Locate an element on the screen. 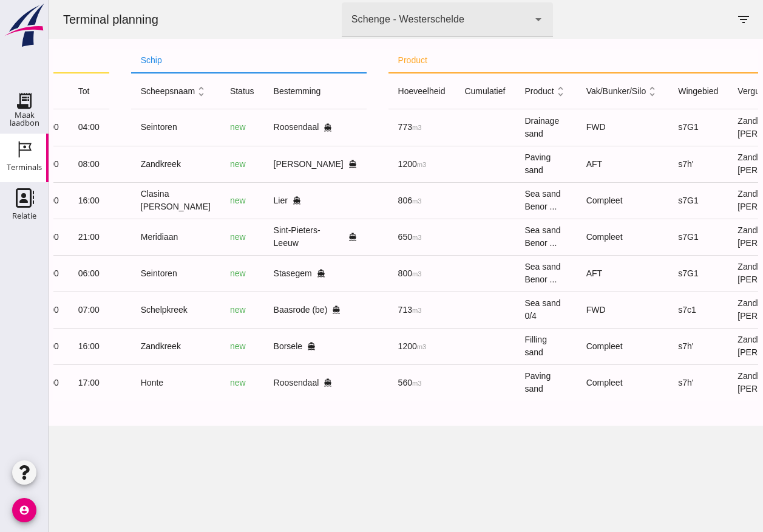 Image resolution: width=763 pixels, height=532 pixels. th: tot is located at coordinates (40, 91).